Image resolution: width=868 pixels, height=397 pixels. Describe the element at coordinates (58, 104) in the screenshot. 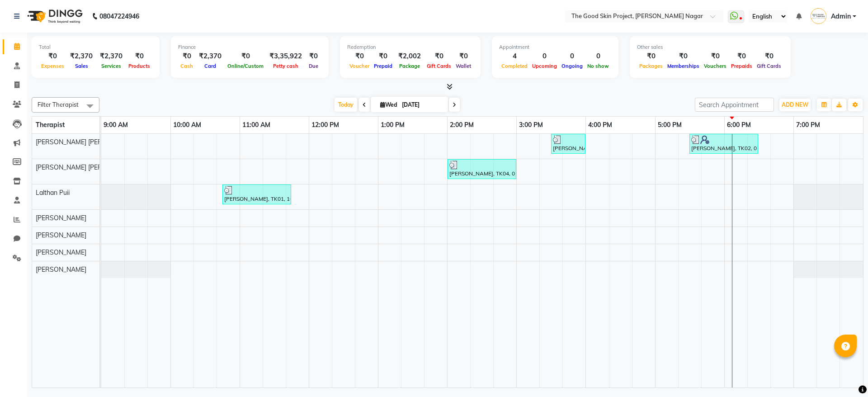

I see `span: Filter Therapist` at that location.